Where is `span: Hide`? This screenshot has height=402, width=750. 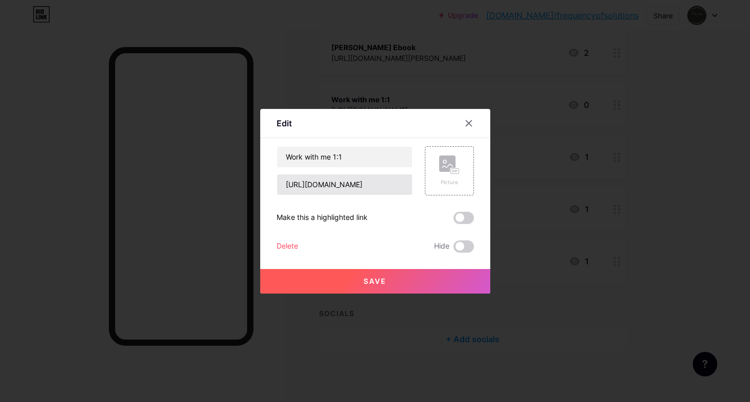 span: Hide is located at coordinates (442, 246).